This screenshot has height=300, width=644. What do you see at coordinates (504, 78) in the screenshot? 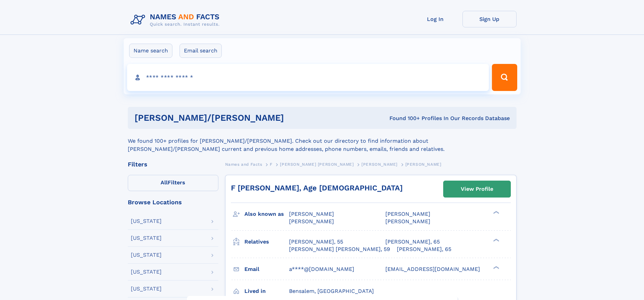
I see `button: Search Button` at bounding box center [504, 78].